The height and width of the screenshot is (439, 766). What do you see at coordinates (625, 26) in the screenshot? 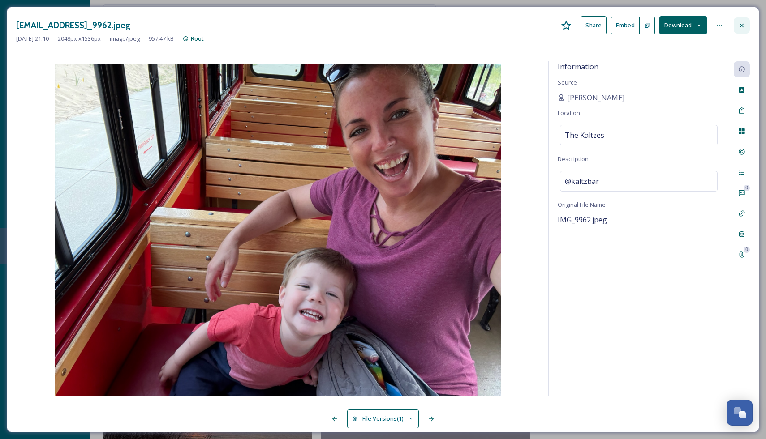
I see `button: Embed` at bounding box center [625, 26].